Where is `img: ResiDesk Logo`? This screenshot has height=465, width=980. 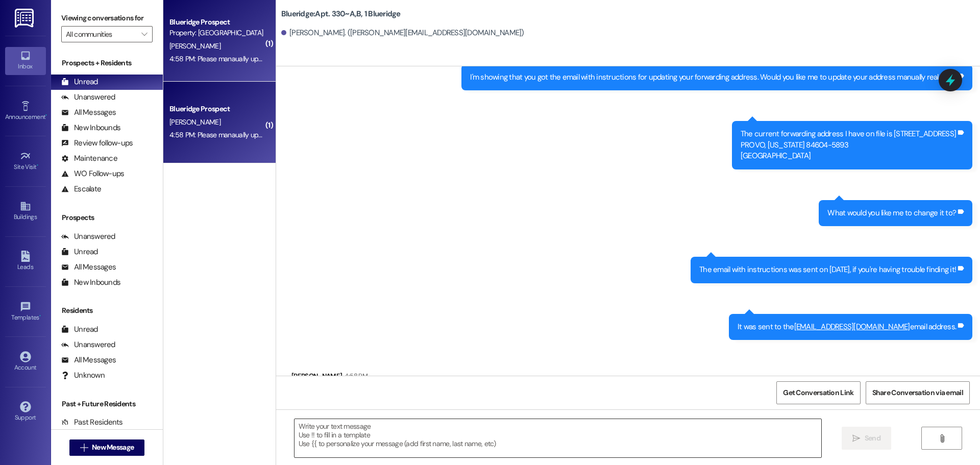 img: ResiDesk Logo is located at coordinates (25, 18).